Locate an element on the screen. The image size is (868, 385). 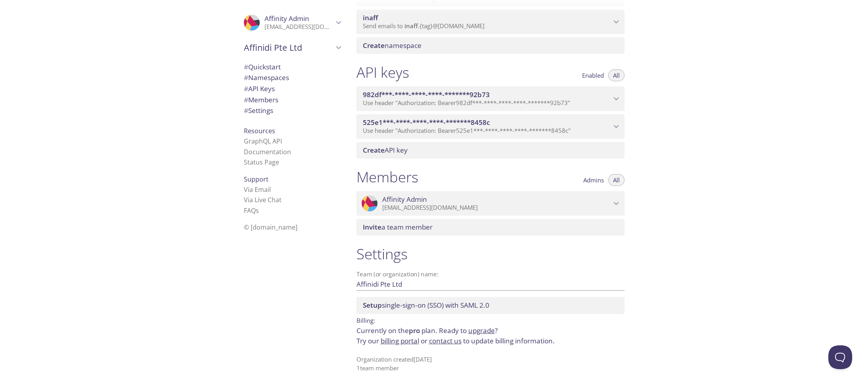
span: Try our or to update billing information. is located at coordinates (456, 341).